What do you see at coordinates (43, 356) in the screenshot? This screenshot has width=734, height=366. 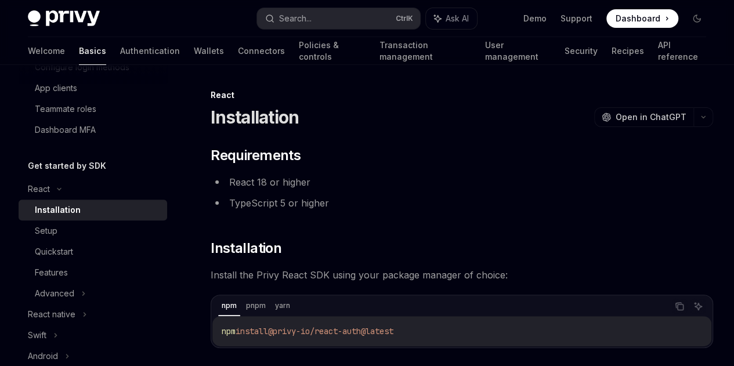 I see `div: Android` at bounding box center [43, 356].